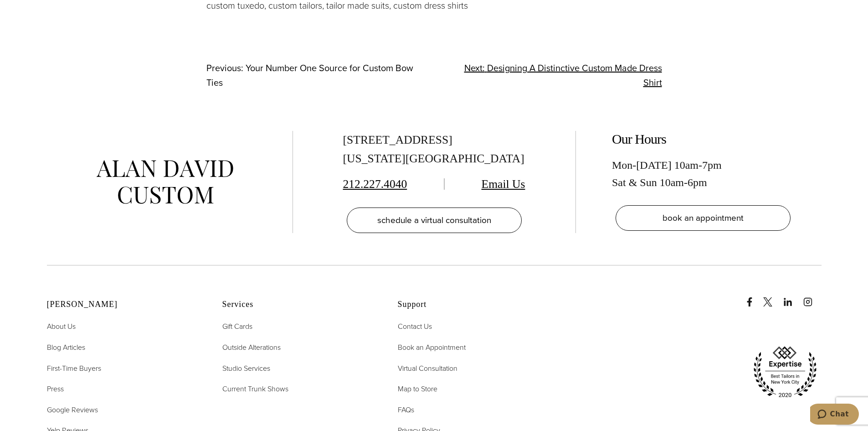  Describe the element at coordinates (417, 388) in the screenshot. I see `span: Map to Store` at that location.